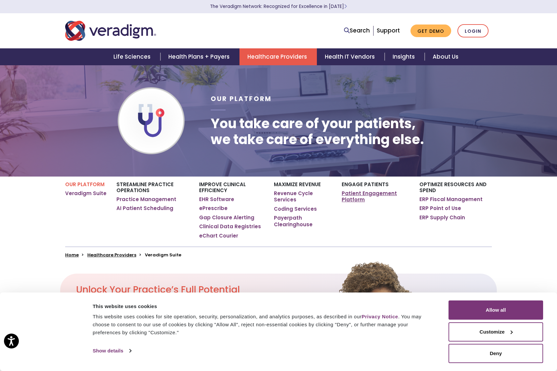 The height and width of the screenshot is (371, 557). What do you see at coordinates (303, 221) in the screenshot?
I see `a: Payerpath Clearinghouse` at bounding box center [303, 221].